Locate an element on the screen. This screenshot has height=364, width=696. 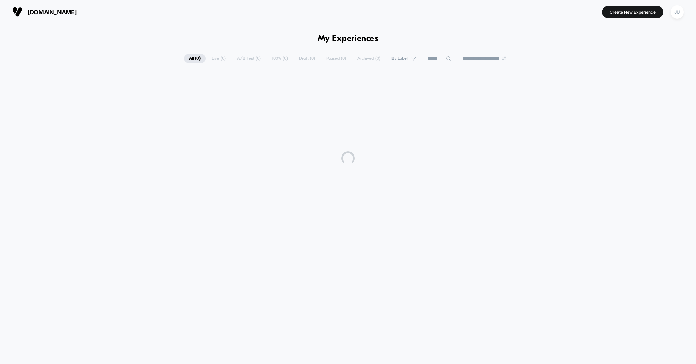
img: Visually logo is located at coordinates (17, 12).